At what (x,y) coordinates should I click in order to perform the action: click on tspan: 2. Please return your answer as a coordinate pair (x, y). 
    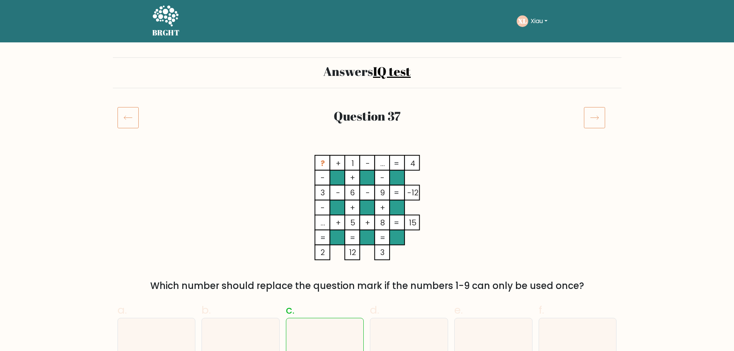
    Looking at the image, I should click on (323, 253).